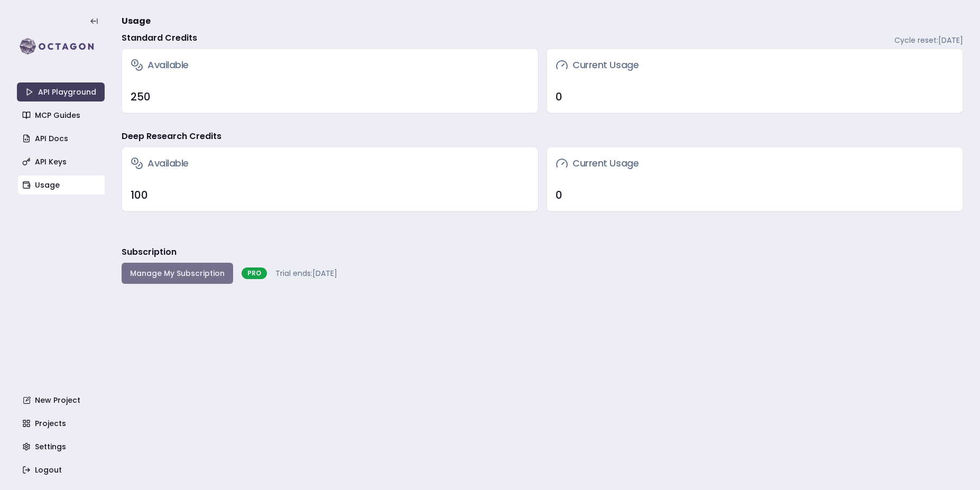 This screenshot has height=490, width=980. What do you see at coordinates (172, 136) in the screenshot?
I see `h4: Deep Research Credits` at bounding box center [172, 136].